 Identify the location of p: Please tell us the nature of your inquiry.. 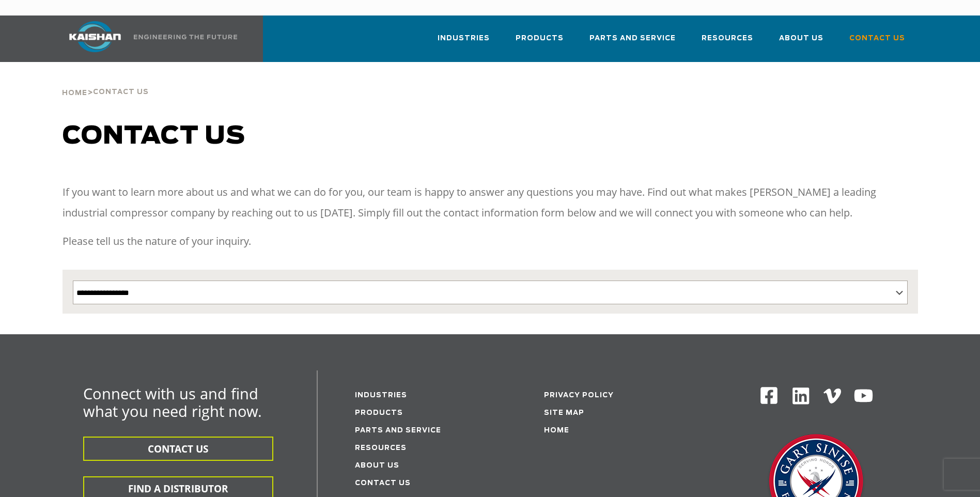
(490, 241).